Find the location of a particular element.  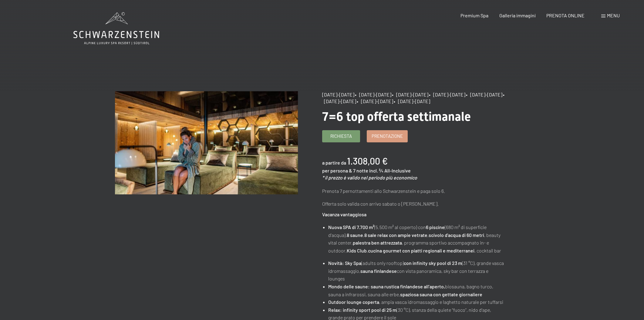

img: 7=6 top offerta settimanale is located at coordinates (206, 142).